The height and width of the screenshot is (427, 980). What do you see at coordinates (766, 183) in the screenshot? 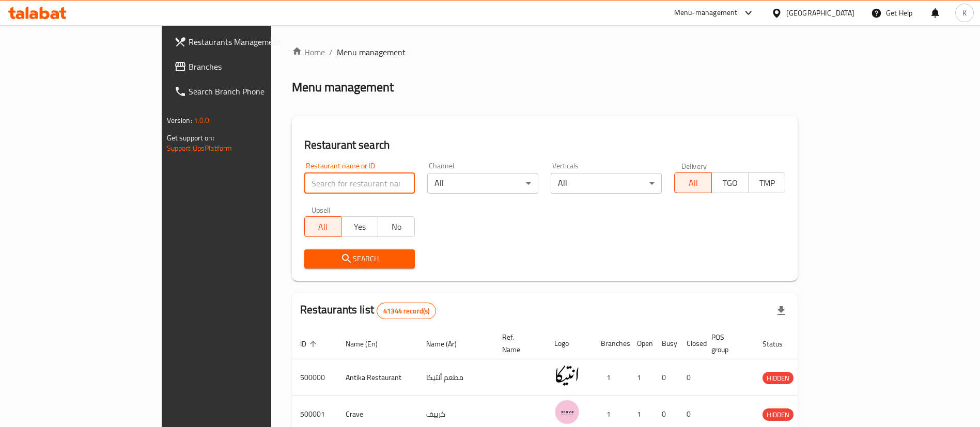
I see `button: TMP` at bounding box center [766, 183].